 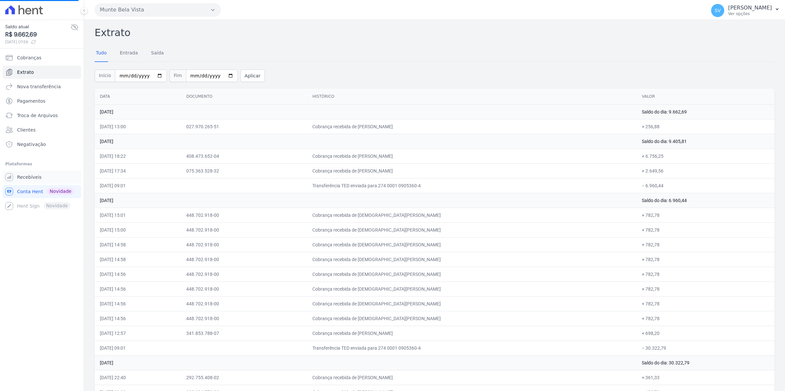 I want to click on span: Novidade, so click(x=60, y=191).